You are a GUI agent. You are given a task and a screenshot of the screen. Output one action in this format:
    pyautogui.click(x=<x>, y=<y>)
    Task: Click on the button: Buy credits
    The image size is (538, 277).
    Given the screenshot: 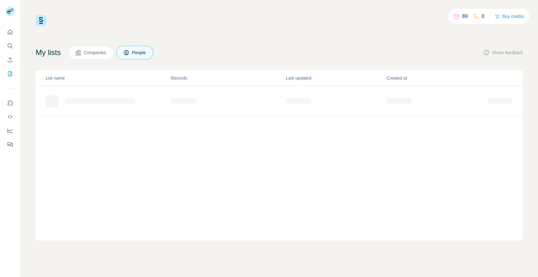 What is the action you would take?
    pyautogui.click(x=509, y=16)
    